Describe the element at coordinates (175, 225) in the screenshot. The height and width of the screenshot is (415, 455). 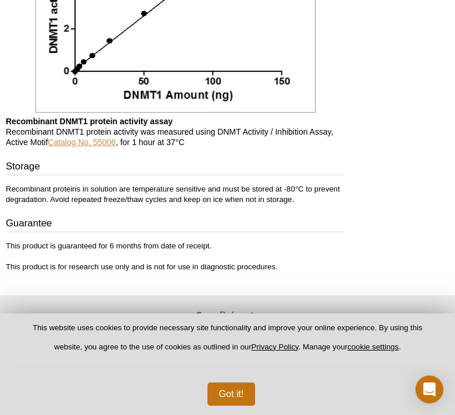
I see `h3: Guarantee` at that location.